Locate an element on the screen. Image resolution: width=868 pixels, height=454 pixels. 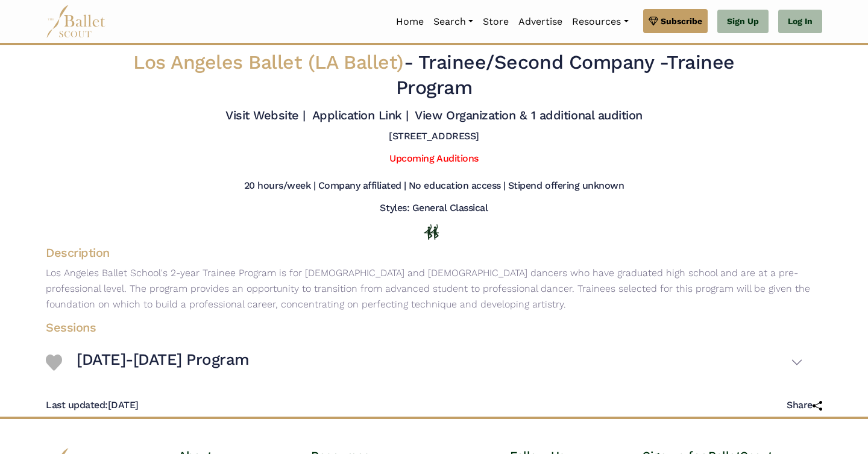
img: gem.svg is located at coordinates (654, 21).